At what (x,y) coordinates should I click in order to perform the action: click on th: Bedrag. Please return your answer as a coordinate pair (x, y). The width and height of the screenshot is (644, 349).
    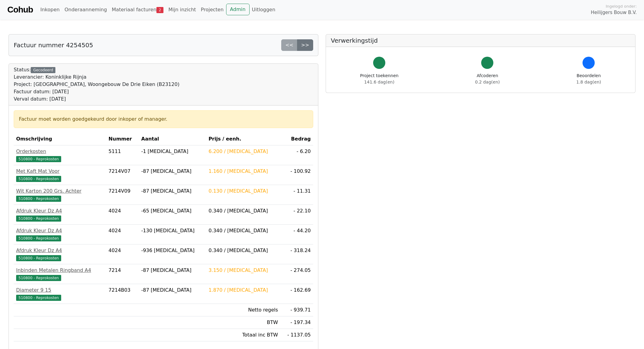
    Looking at the image, I should click on (297, 139).